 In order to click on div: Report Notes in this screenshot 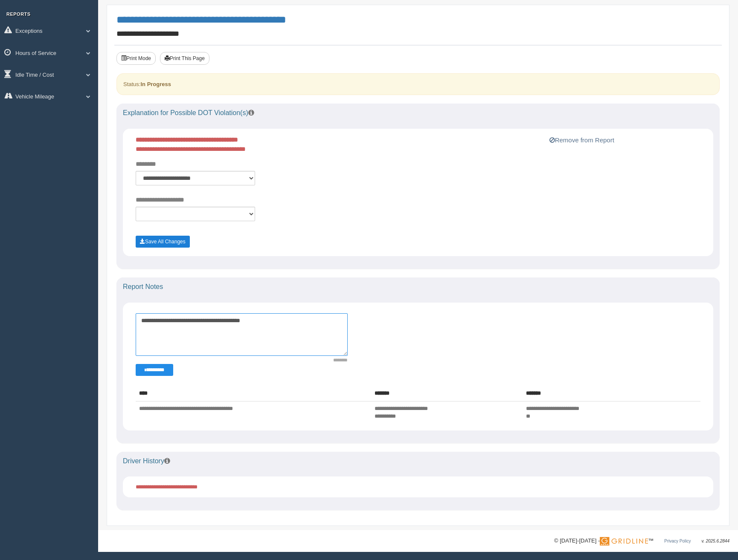, I will do `click(419, 287)`.